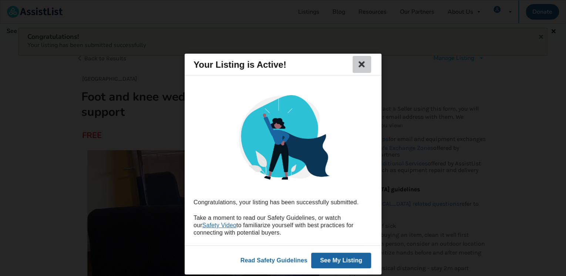 The height and width of the screenshot is (276, 566). Describe the element at coordinates (283, 139) in the screenshot. I see `img: post_success` at that location.